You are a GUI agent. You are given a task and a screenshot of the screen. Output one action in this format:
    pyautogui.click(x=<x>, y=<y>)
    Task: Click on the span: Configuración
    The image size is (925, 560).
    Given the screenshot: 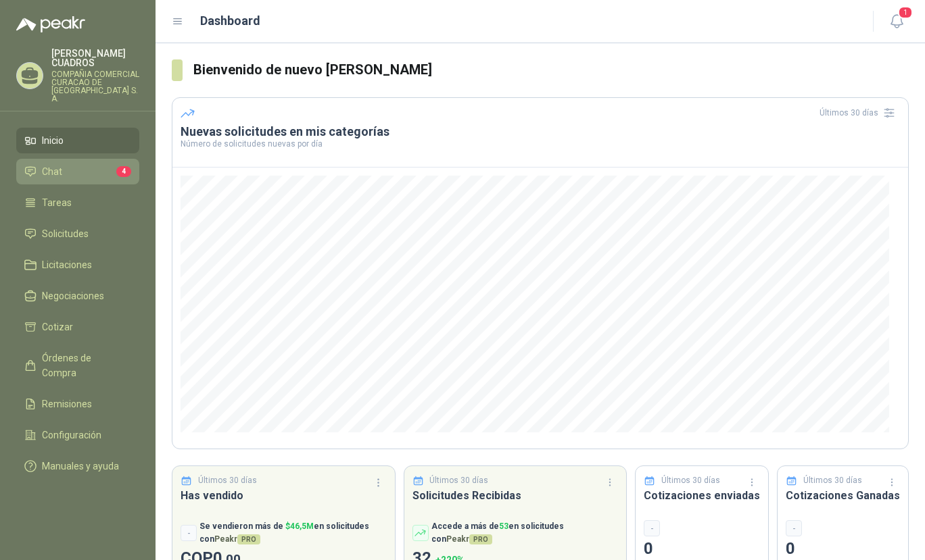 What is the action you would take?
    pyautogui.click(x=71, y=435)
    